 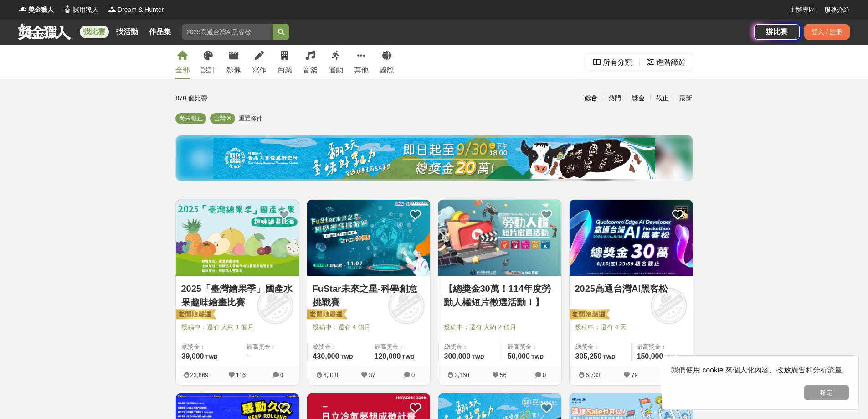 I want to click on div: 登入 / 註冊, so click(x=827, y=32).